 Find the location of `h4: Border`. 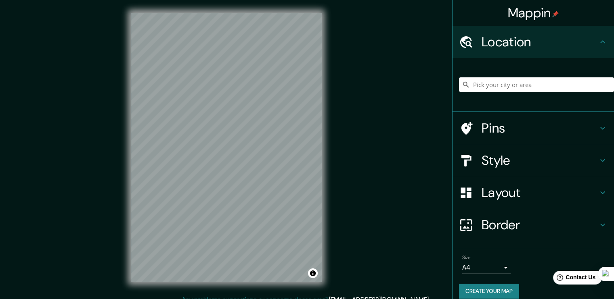

h4: Border is located at coordinates (540, 225).